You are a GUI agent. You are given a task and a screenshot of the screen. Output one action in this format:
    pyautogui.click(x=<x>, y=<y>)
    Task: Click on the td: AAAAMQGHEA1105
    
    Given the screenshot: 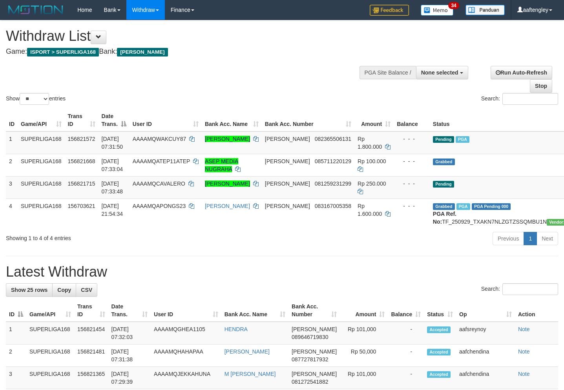 What is the action you would take?
    pyautogui.click(x=186, y=333)
    